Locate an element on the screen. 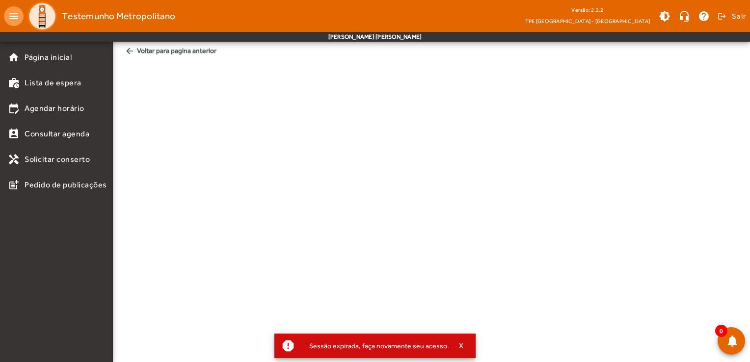 The height and width of the screenshot is (362, 750). img: Logo TPE is located at coordinates (42, 16).